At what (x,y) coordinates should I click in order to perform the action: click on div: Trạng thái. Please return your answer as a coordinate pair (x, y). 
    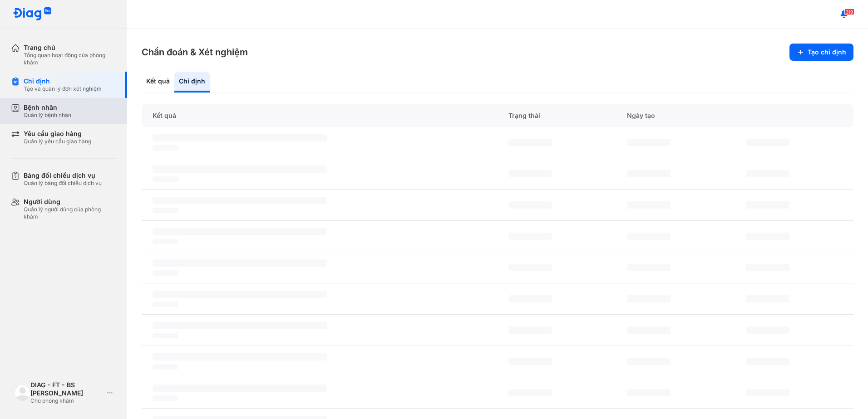
    Looking at the image, I should click on (557, 116).